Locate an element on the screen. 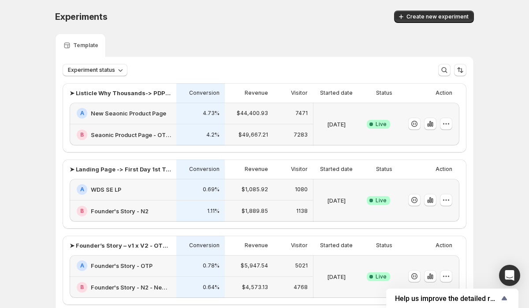 This screenshot has width=529, height=308. button: Sort the results is located at coordinates (460, 70).